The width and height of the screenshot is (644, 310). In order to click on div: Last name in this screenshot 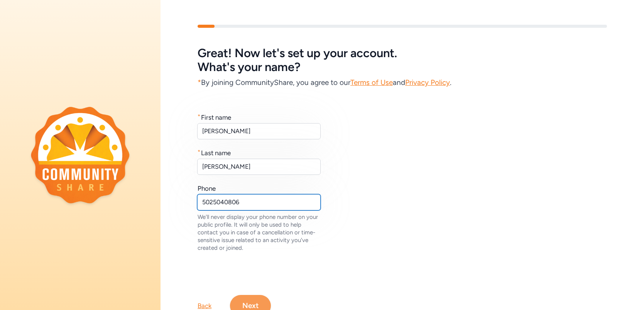, I will do `click(215, 153)`.